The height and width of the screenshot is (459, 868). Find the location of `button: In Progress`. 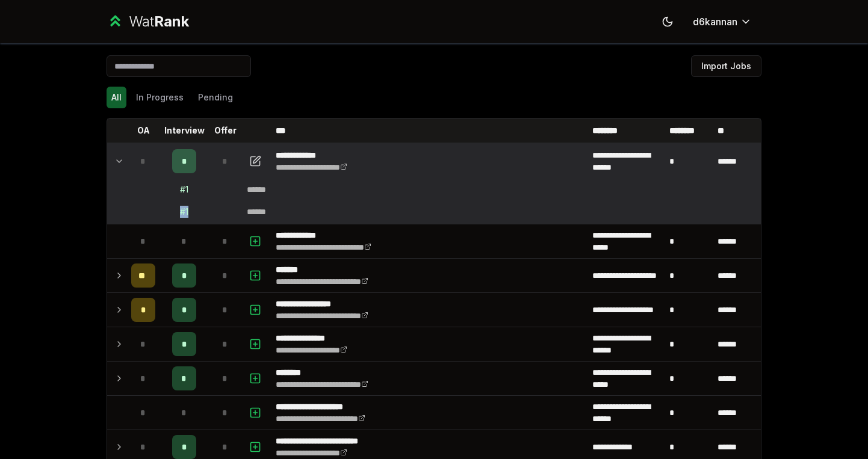

button: In Progress is located at coordinates (159, 98).